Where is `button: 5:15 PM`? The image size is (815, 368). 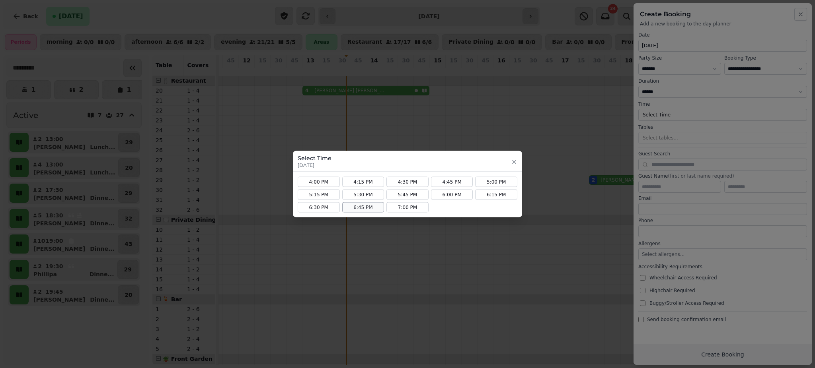 button: 5:15 PM is located at coordinates (319, 195).